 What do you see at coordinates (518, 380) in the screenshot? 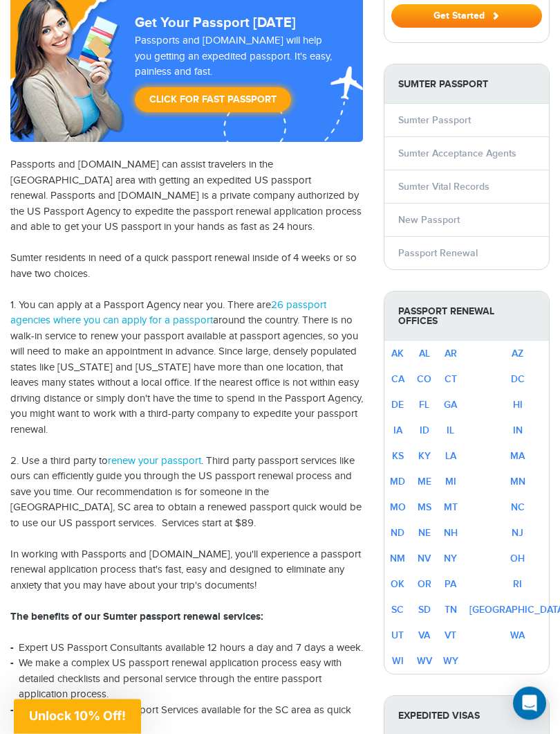
I see `a: DC` at bounding box center [518, 380].